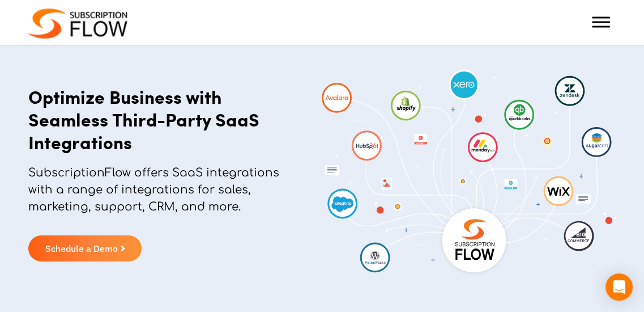  What do you see at coordinates (468, 173) in the screenshot?
I see `img: SaaS Integrations` at bounding box center [468, 173].